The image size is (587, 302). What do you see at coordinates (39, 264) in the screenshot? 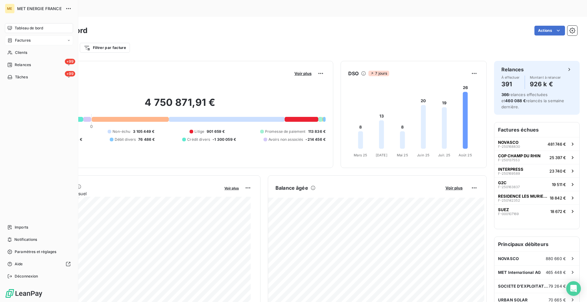
I see `a: Aide` at bounding box center [39, 264].